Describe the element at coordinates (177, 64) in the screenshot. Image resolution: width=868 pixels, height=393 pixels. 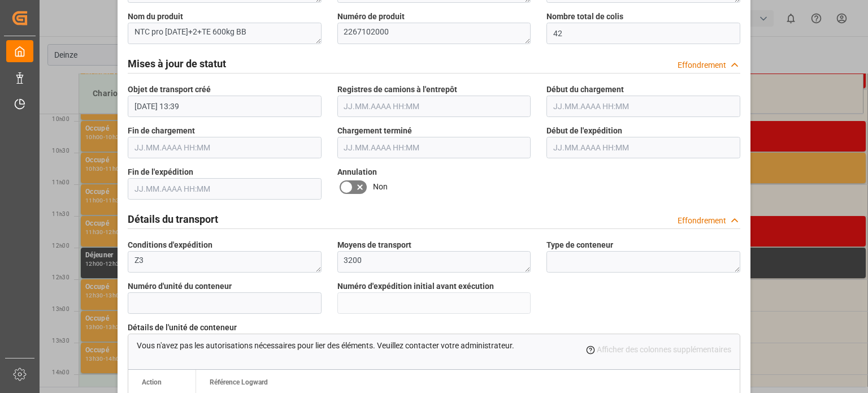
I see `font: Mises à jour de statut` at that location.